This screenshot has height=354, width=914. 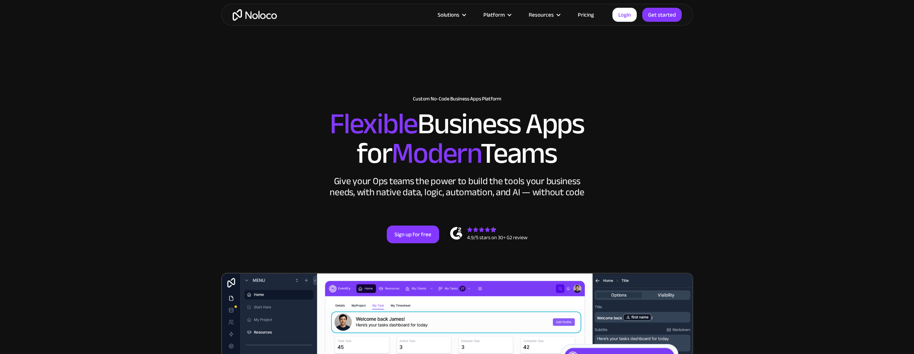 I want to click on span: Modern, so click(x=436, y=153).